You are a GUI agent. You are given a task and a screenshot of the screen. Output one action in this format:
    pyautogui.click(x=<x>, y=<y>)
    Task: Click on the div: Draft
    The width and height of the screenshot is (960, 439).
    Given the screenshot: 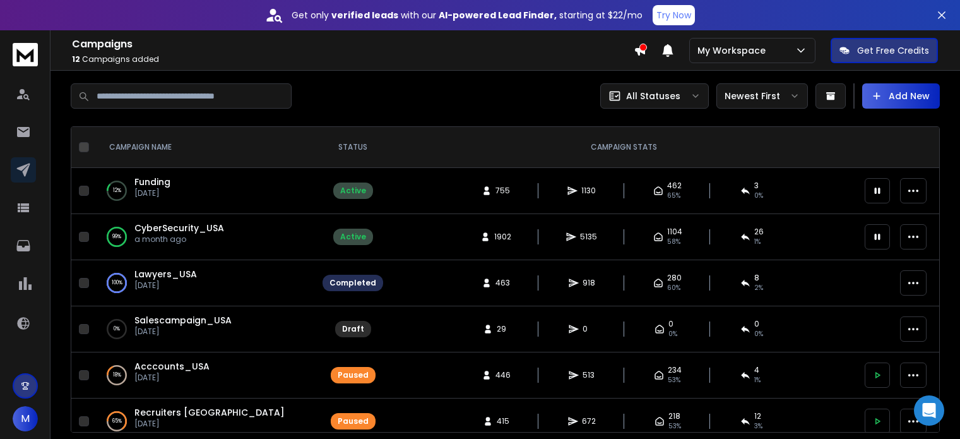 What is the action you would take?
    pyautogui.click(x=353, y=329)
    